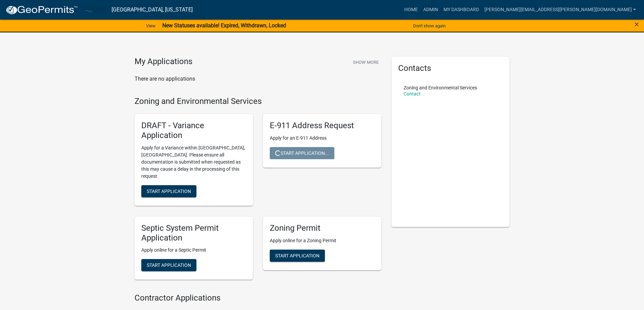  What do you see at coordinates (194, 130) in the screenshot?
I see `h5: DRAFT - Variance Application` at bounding box center [194, 130].